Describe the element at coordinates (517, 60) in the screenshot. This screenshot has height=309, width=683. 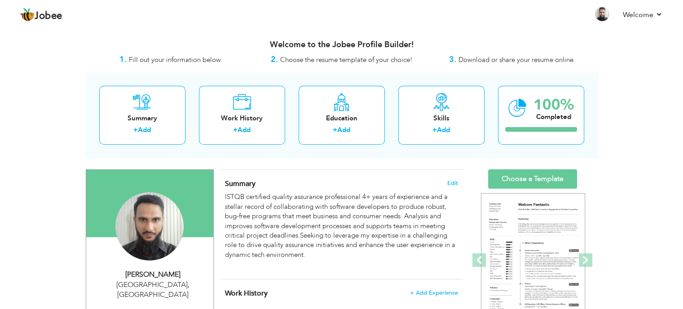
I see `span: Download or share your resume online.` at that location.